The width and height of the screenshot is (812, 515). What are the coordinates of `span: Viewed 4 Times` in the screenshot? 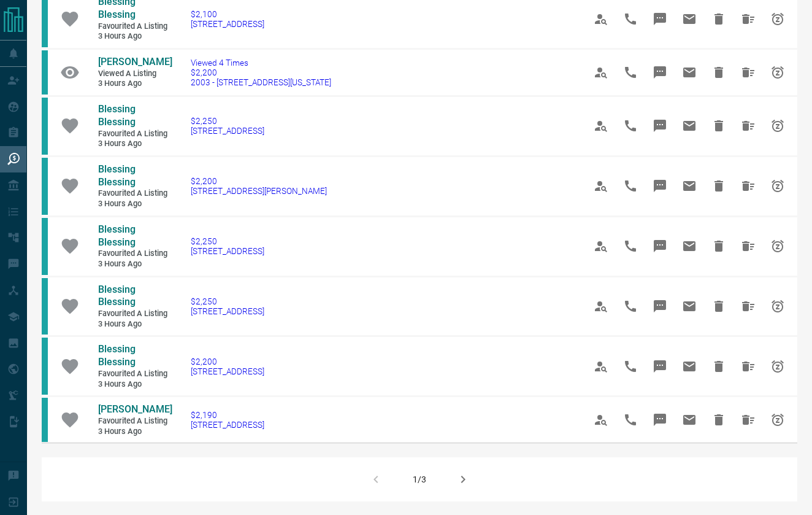 It's located at (261, 63).